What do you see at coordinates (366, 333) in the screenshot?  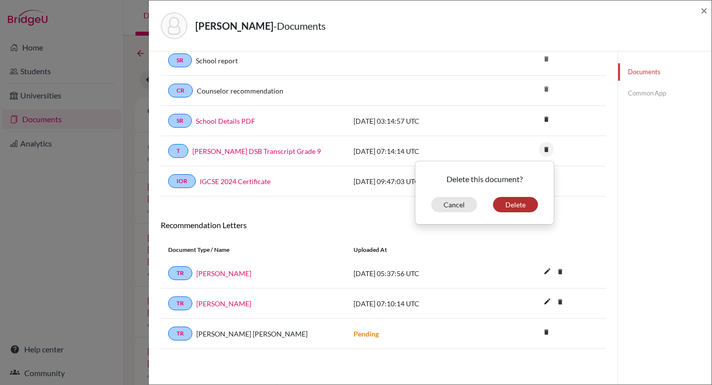 I see `strong: Pending` at bounding box center [366, 333].